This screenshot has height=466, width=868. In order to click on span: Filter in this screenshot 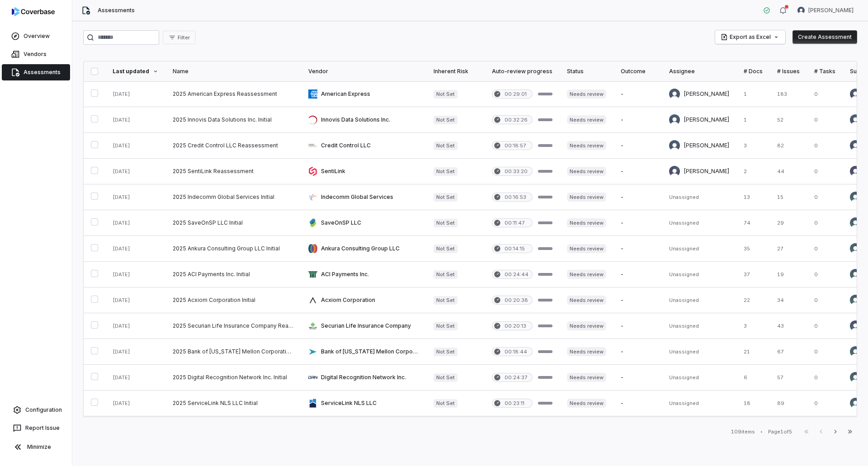, I will do `click(184, 37)`.